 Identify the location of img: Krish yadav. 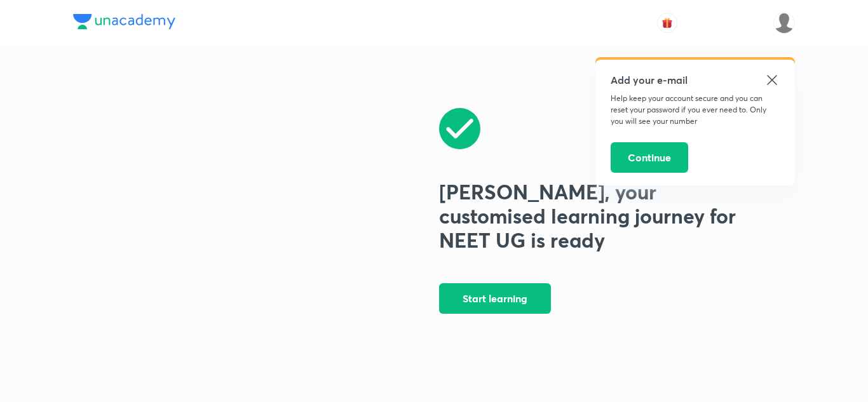
(784, 23).